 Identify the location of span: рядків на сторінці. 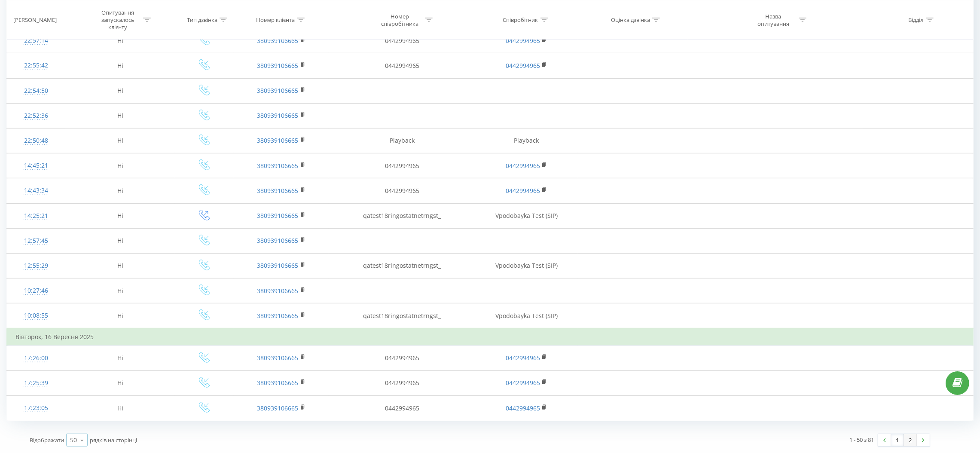
(113, 439).